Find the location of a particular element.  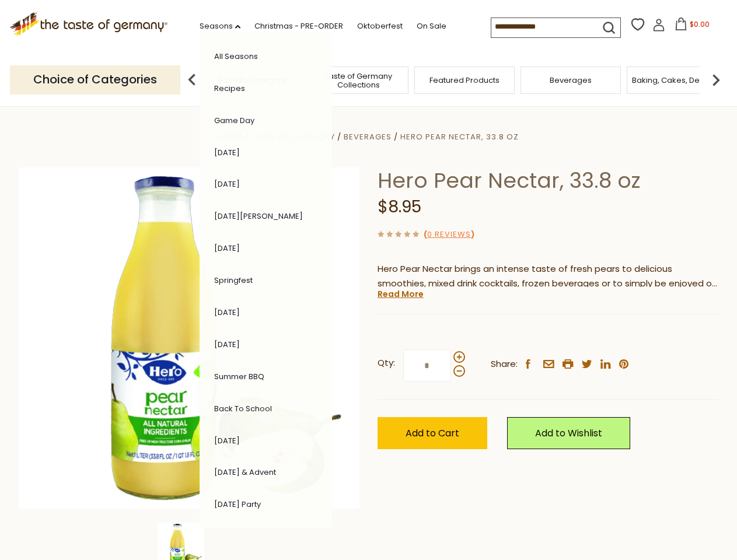

img: next arrow is located at coordinates (716, 80).